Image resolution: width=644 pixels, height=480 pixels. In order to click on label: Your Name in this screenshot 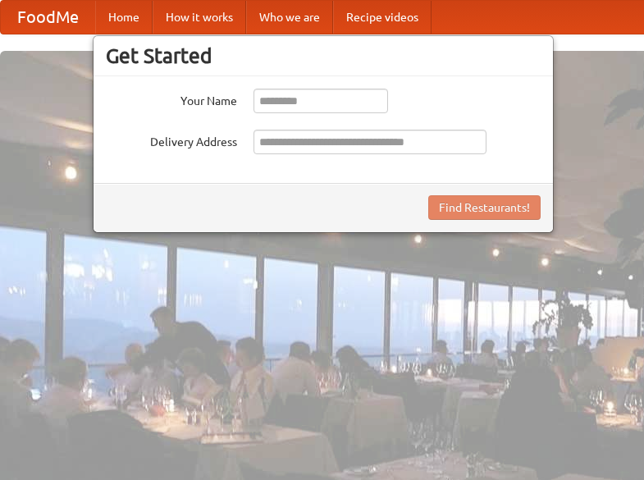, I will do `click(171, 98)`.